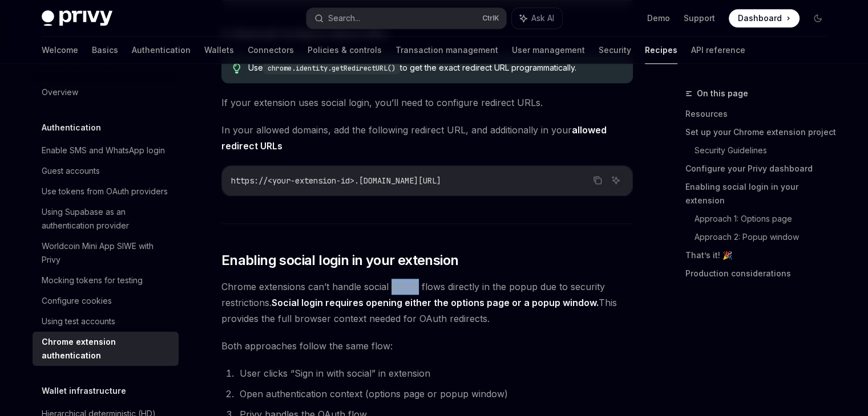 This screenshot has height=416, width=868. I want to click on div: Using test accounts, so click(78, 321).